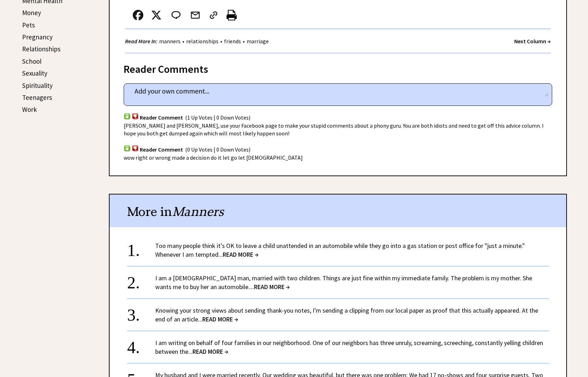 Image resolution: width=588 pixels, height=377 pixels. Describe the element at coordinates (29, 110) in the screenshot. I see `a: Work` at that location.